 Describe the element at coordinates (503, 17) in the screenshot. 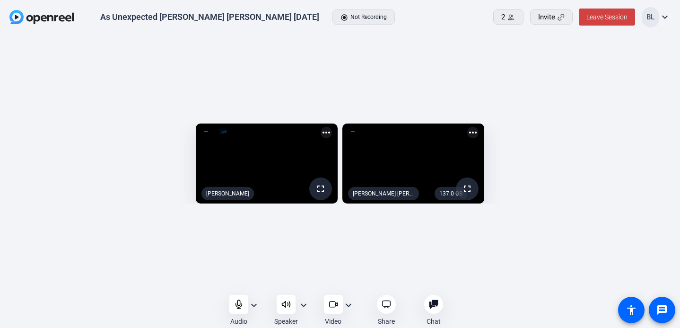

I see `span: 2` at that location.